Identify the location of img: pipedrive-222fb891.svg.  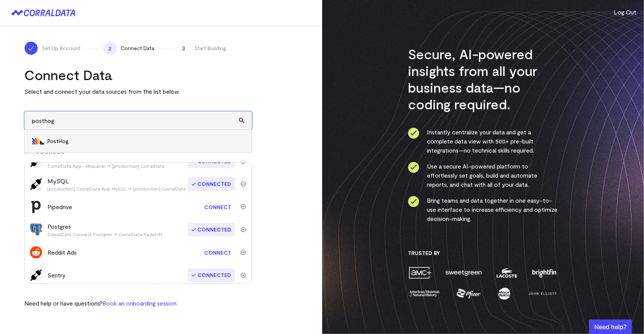
(36, 207).